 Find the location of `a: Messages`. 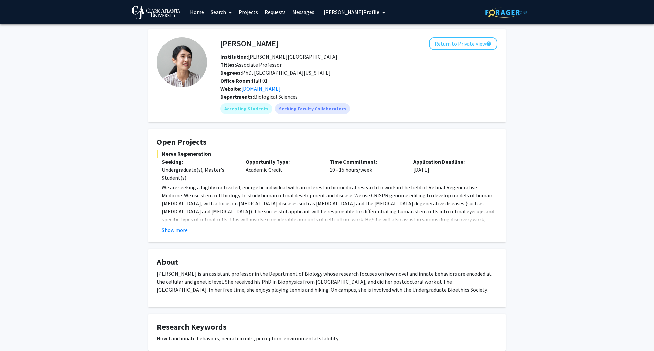

a: Messages is located at coordinates (303, 12).